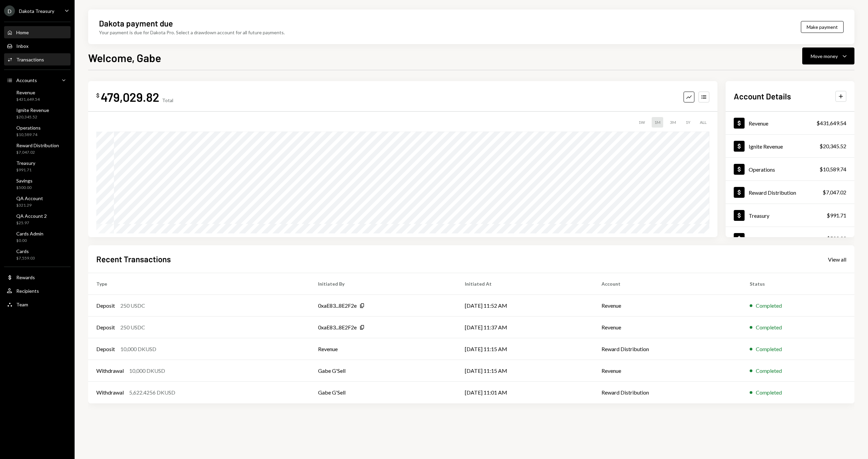 This screenshot has height=459, width=868. I want to click on div: Recipients, so click(27, 291).